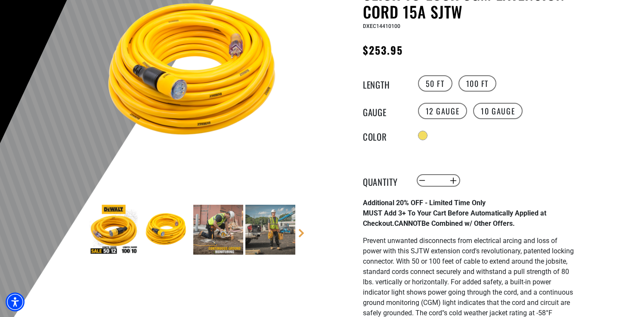  Describe the element at coordinates (15, 302) in the screenshot. I see `div: Accessibility Menu` at that location.